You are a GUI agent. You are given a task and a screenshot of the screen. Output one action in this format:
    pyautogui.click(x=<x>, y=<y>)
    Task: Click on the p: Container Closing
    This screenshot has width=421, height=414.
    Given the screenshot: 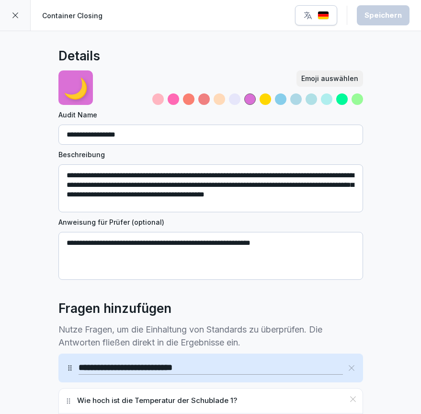 What is the action you would take?
    pyautogui.click(x=72, y=15)
    